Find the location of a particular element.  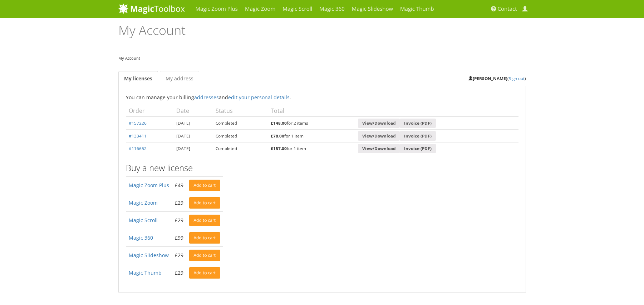

a: My licenses is located at coordinates (138, 78).